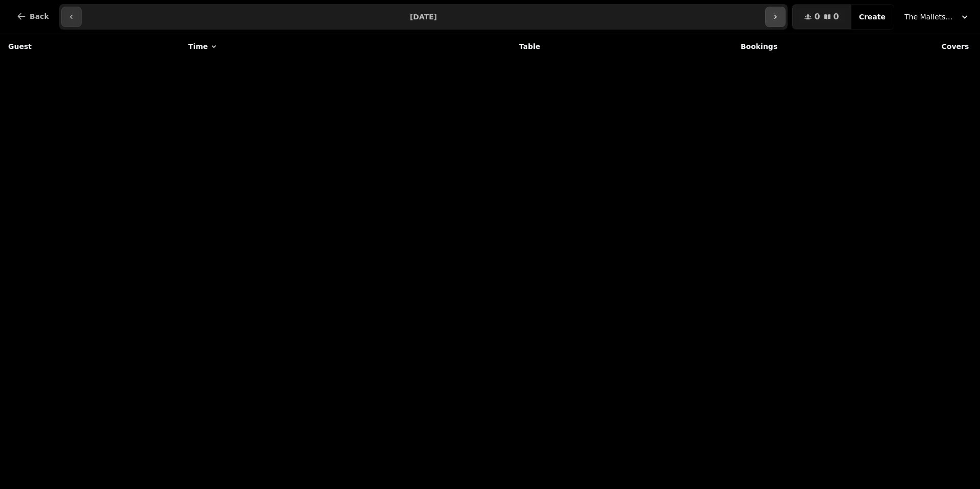 This screenshot has width=980, height=489. Describe the element at coordinates (203, 46) in the screenshot. I see `button: Time` at that location.